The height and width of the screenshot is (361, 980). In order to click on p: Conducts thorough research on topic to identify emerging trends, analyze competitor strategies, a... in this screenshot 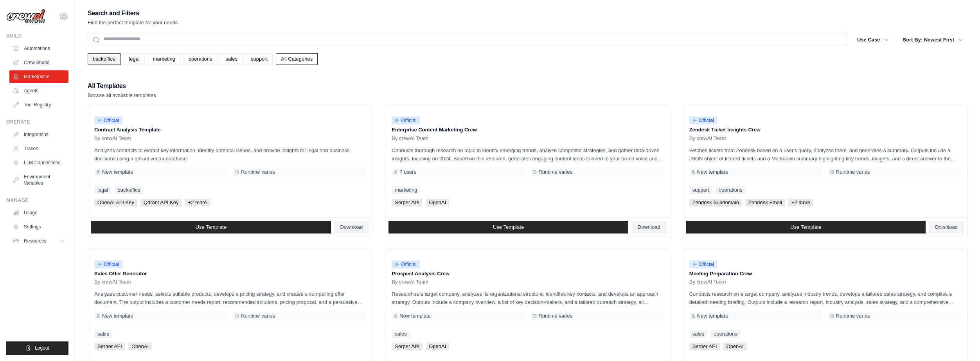, I will do `click(528, 155)`.